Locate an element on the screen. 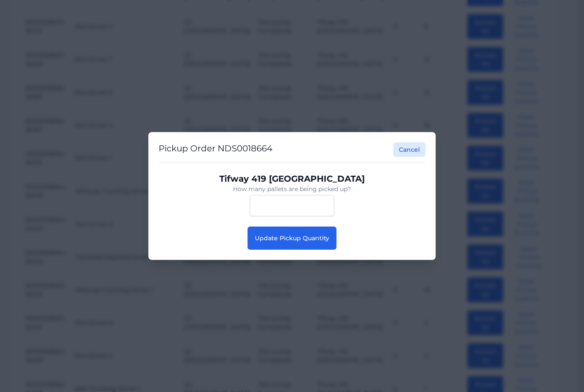 This screenshot has height=392, width=584. h2: Pickup Order NDS0018664 is located at coordinates (216, 150).